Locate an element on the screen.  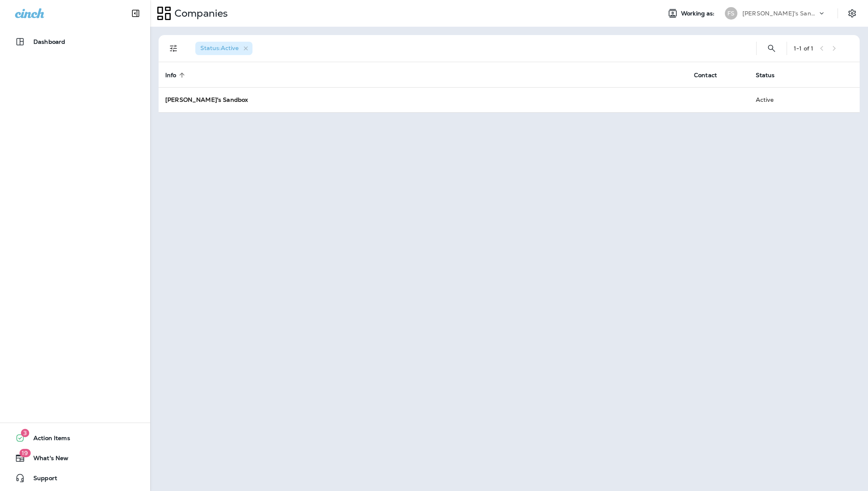
button: Filters is located at coordinates (174, 49).